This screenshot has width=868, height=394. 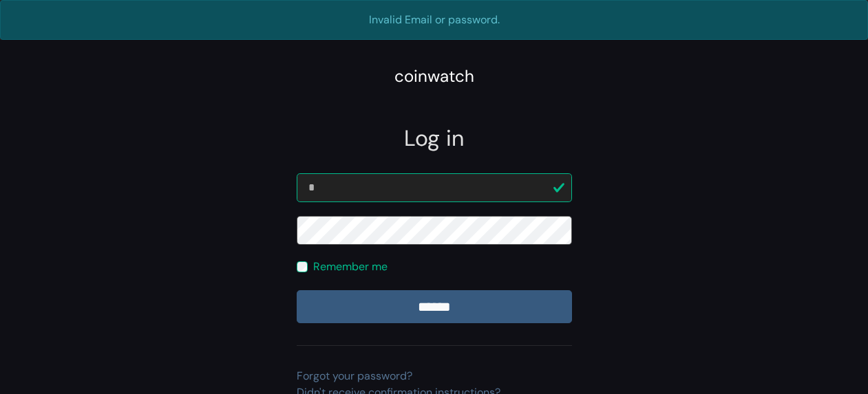 What do you see at coordinates (434, 76) in the screenshot?
I see `div: coinwatch` at bounding box center [434, 76].